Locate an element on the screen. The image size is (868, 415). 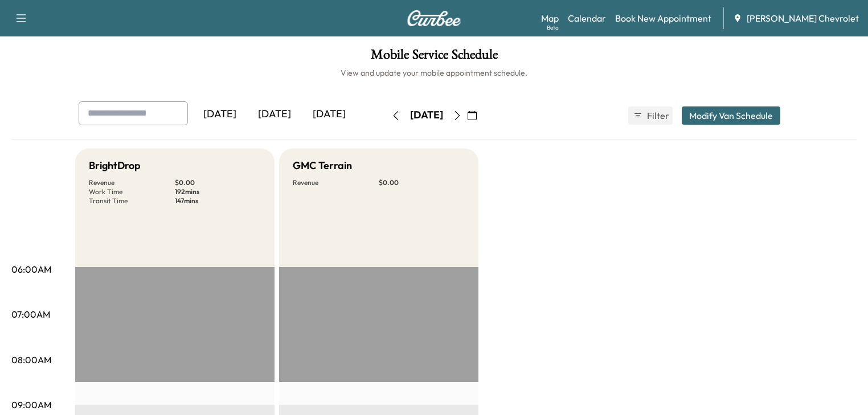
p: 06:00AM is located at coordinates (31, 269).